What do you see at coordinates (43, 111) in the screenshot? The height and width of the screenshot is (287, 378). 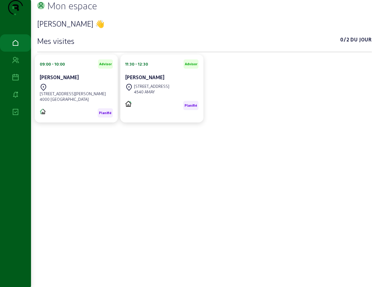 I see `img: CITE` at bounding box center [43, 111].